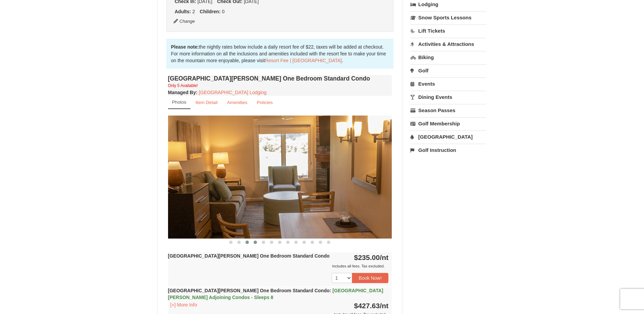 The width and height of the screenshot is (644, 314). Describe the element at coordinates (367, 306) in the screenshot. I see `span: $427.63` at that location.